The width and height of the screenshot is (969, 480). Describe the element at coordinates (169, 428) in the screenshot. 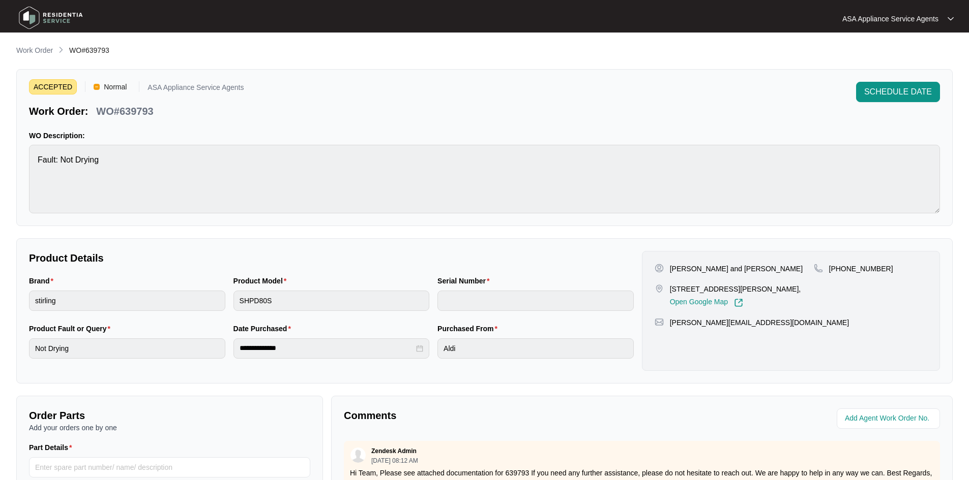

I see `p: Add your orders one by one` at that location.